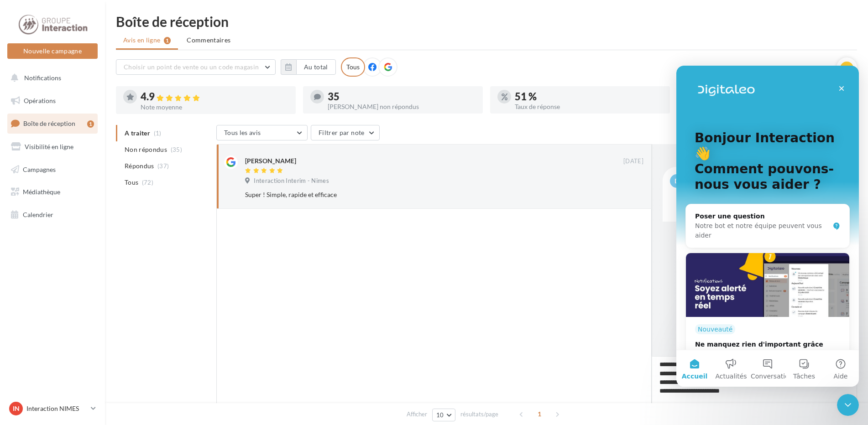  I want to click on span: Tâches, so click(128, 310).